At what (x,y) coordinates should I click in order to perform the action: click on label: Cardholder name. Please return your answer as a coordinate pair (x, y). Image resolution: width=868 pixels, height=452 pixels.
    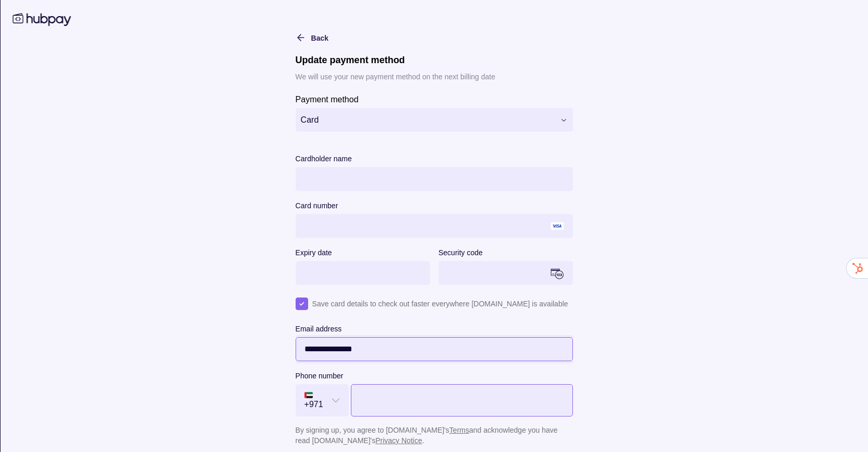
    Looking at the image, I should click on (323, 159).